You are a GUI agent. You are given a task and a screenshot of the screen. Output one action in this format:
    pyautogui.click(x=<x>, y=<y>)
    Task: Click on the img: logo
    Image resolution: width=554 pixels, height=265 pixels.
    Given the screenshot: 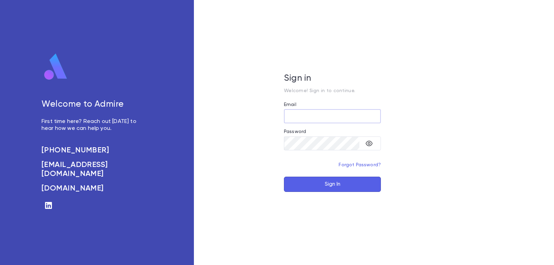 What is the action you would take?
    pyautogui.click(x=56, y=67)
    